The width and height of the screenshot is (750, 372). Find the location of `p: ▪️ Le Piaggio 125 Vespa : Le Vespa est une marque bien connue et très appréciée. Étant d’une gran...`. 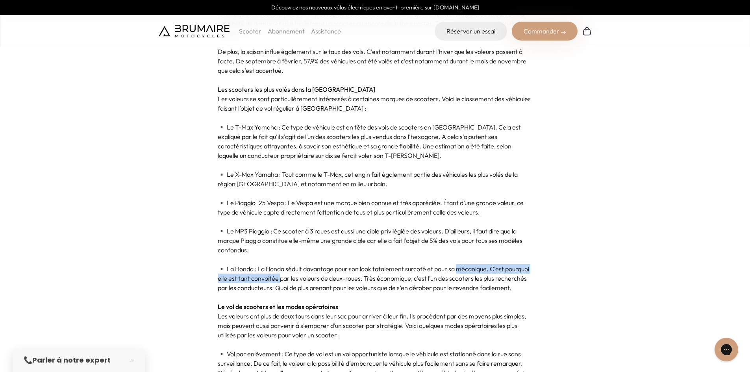

p: ▪️ Le Piaggio 125 Vespa : Le Vespa est une marque bien connue et très appréciée. Étant d’une gran... is located at coordinates (375, 207).